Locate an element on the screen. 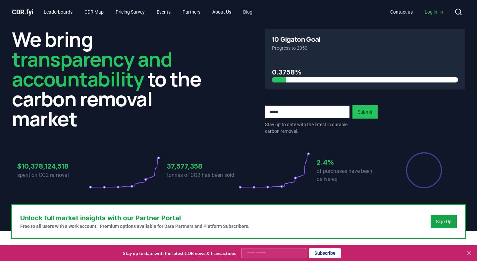 The image size is (477, 261). p: tonnes of CO2 has been sold is located at coordinates (203, 175).